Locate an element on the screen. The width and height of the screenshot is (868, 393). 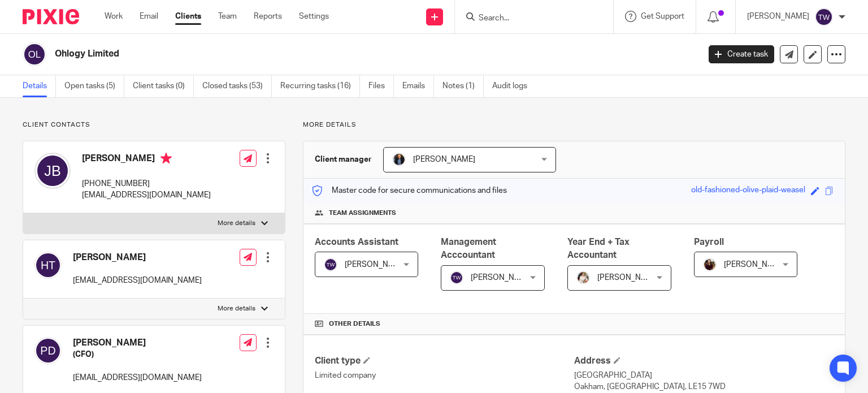
img: martin-hickman.jpg is located at coordinates (398, 159).